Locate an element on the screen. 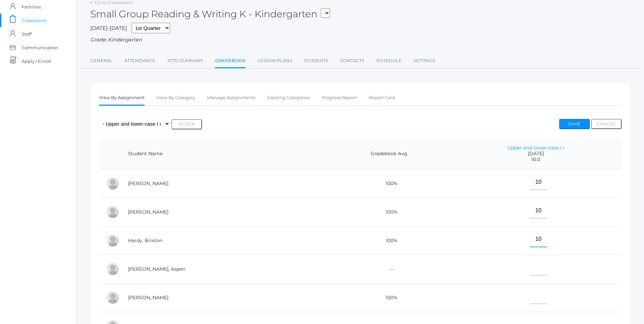 Image resolution: width=644 pixels, height=324 pixels. a: Report Card is located at coordinates (382, 98).